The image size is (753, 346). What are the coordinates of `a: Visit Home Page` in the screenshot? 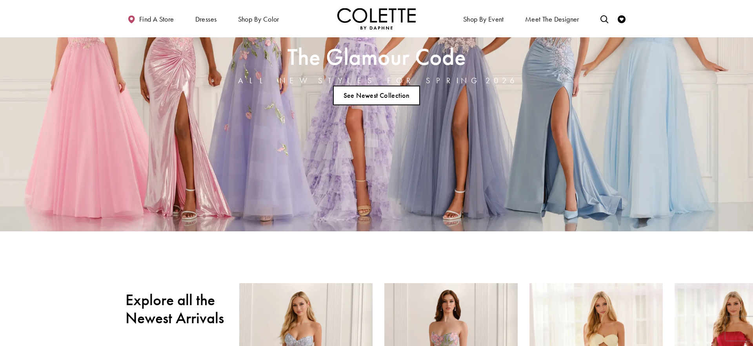 It's located at (377, 18).